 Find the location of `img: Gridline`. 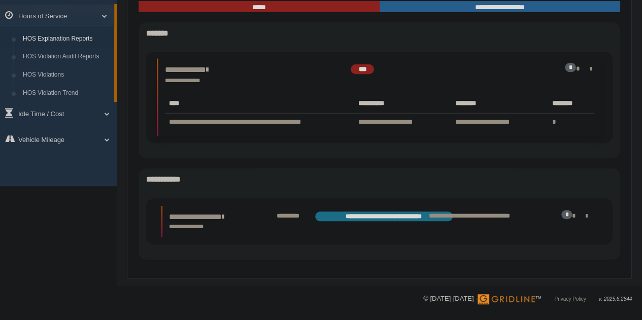

img: Gridline is located at coordinates (506, 299).